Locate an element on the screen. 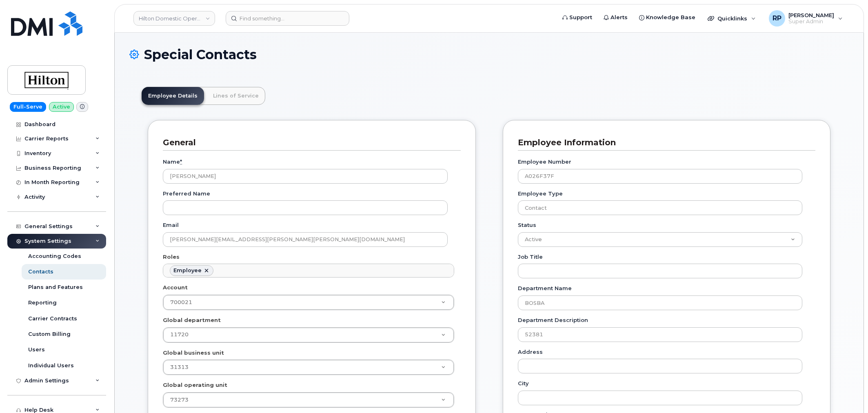 The image size is (868, 413). label: Department Name is located at coordinates (545, 288).